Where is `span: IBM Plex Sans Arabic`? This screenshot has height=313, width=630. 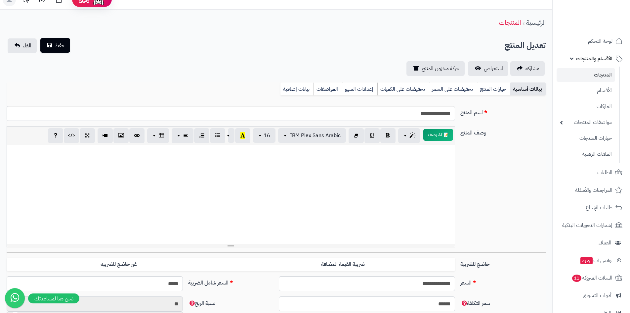
span: IBM Plex Sans Arabic is located at coordinates (315, 135).